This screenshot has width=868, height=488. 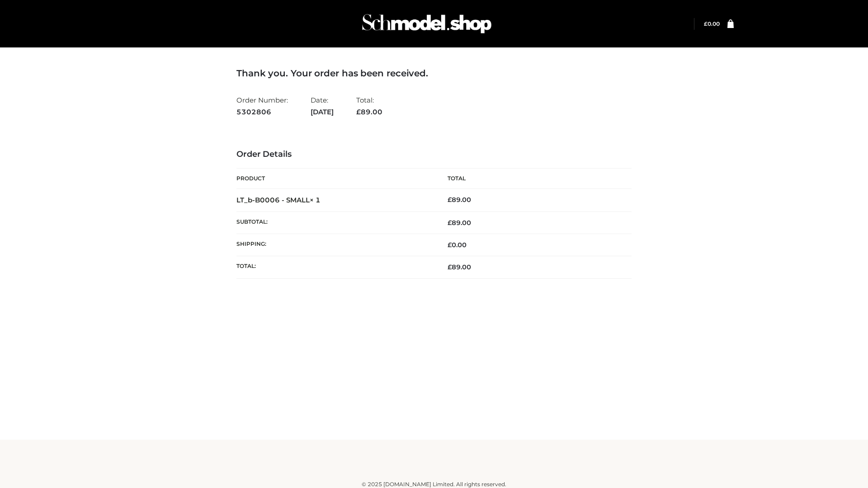 I want to click on img: Schmodel Admin 964, so click(x=427, y=24).